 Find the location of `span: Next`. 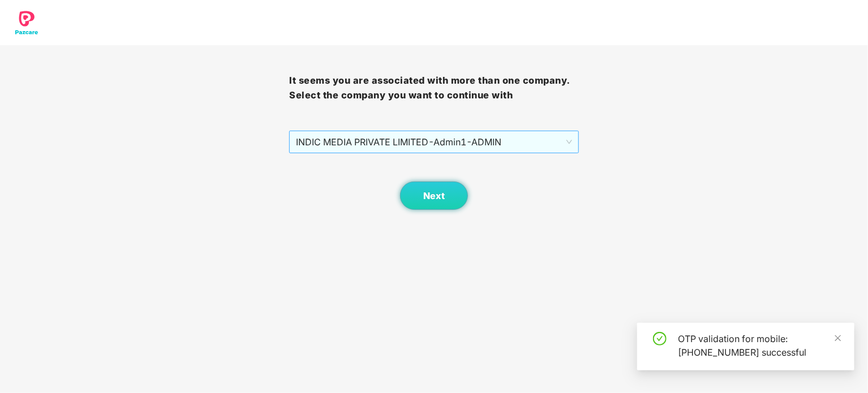

span: Next is located at coordinates (434, 196).